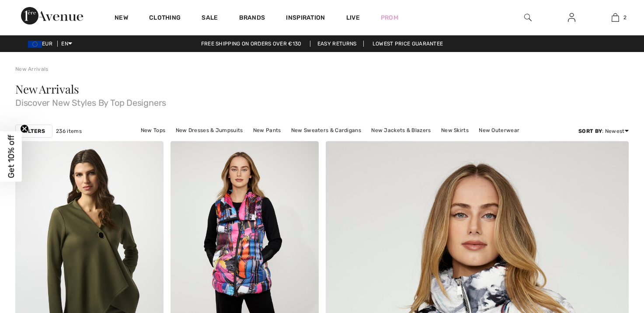 This screenshot has height=313, width=644. What do you see at coordinates (210, 131) in the screenshot?
I see `a: New Dresses & Jumpsuits` at bounding box center [210, 131].